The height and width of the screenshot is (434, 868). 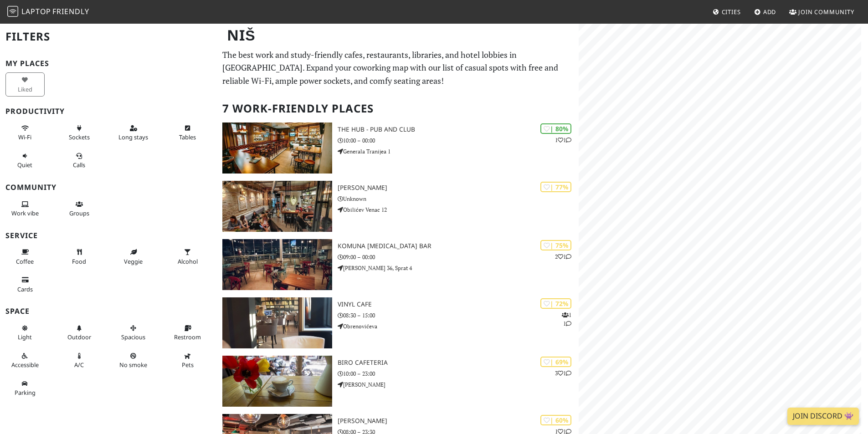 I want to click on span: Smoke free, so click(x=133, y=364).